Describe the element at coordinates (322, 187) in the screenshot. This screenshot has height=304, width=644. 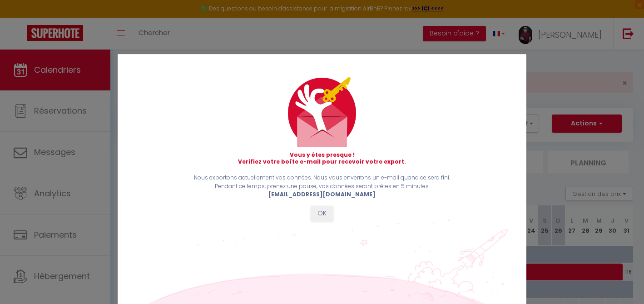
I see `p: Pendant ce temps, prenez une pause, vos données seront prêtes en 5 minutes.` at that location.